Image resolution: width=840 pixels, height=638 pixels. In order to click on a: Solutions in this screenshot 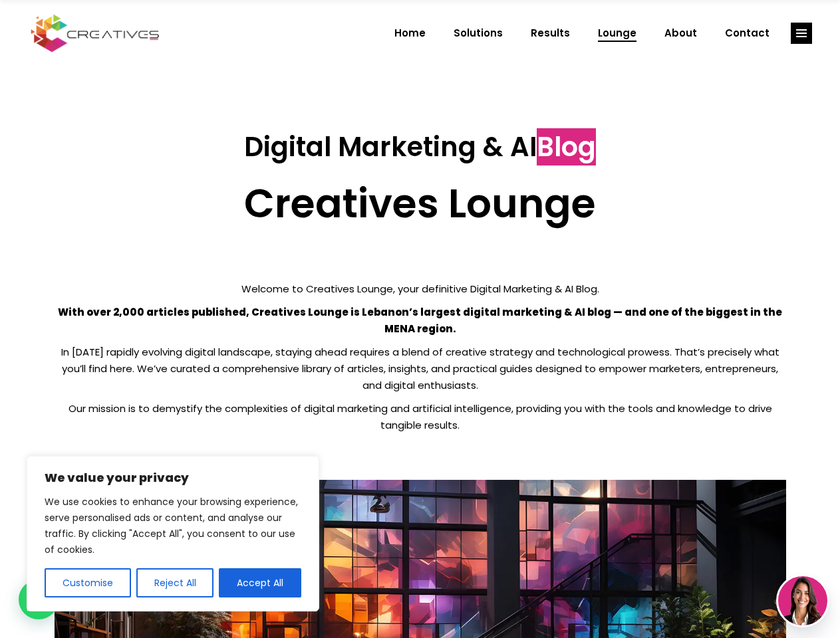, I will do `click(479, 34)`.